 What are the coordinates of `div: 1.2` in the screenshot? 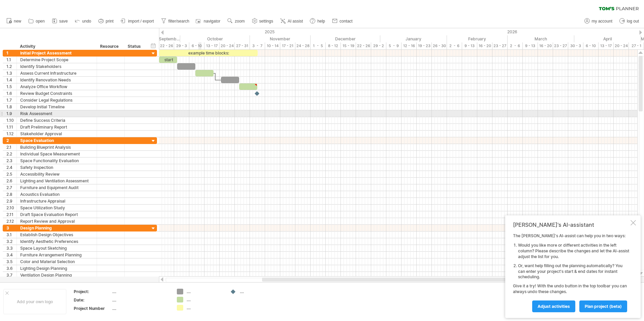 It's located at (12, 67).